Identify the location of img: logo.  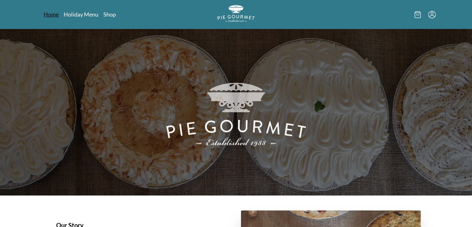
(236, 13).